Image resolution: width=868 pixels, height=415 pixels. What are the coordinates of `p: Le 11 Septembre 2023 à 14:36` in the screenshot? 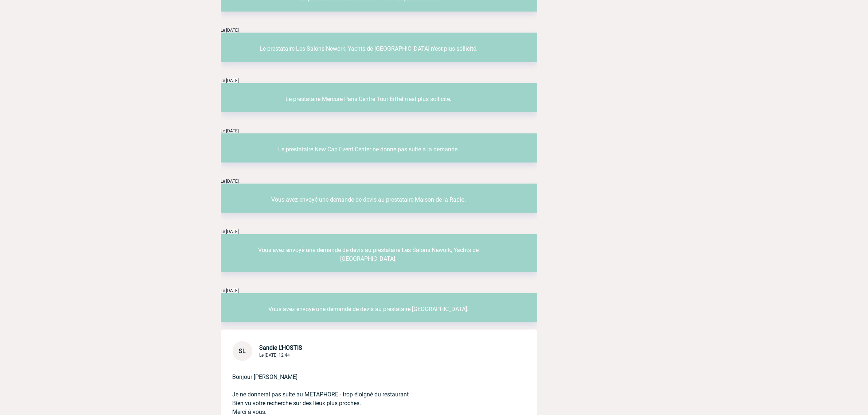 It's located at (369, 308).